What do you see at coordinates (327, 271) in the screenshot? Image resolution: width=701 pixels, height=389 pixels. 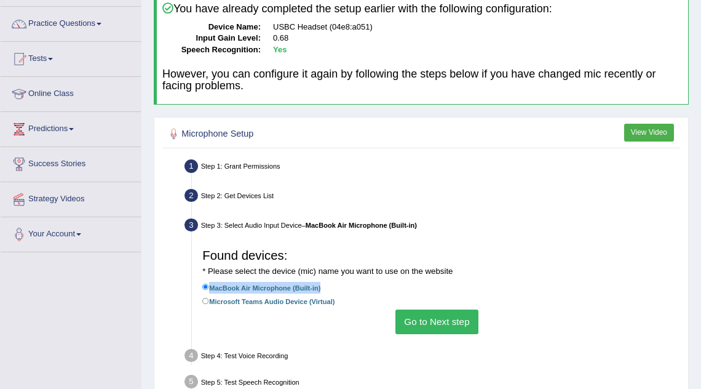 I see `small: * Please select the device (mic) name you want to use on the website` at bounding box center [327, 271].